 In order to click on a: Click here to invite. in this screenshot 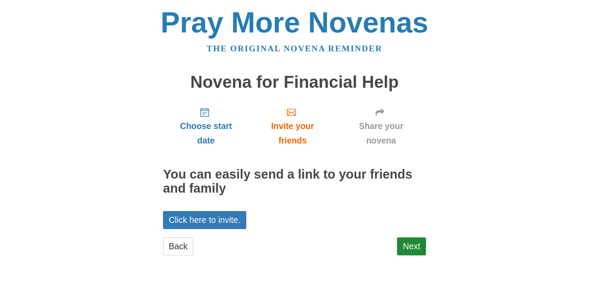, I will do `click(205, 220)`.